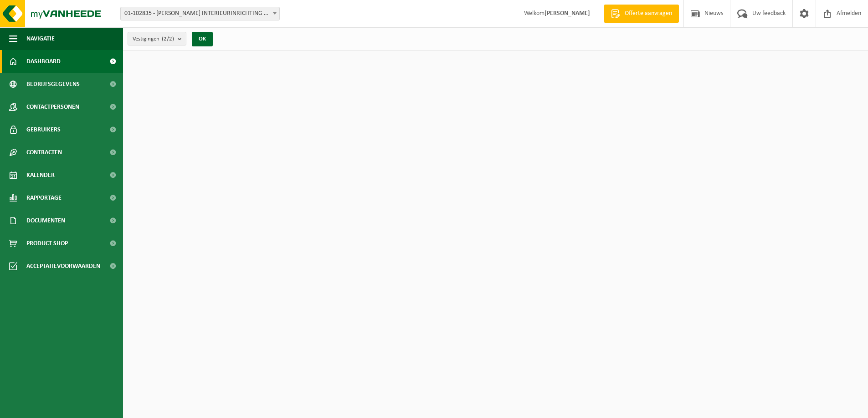 The height and width of the screenshot is (418, 868). What do you see at coordinates (641, 14) in the screenshot?
I see `a: Offerte aanvragen` at bounding box center [641, 14].